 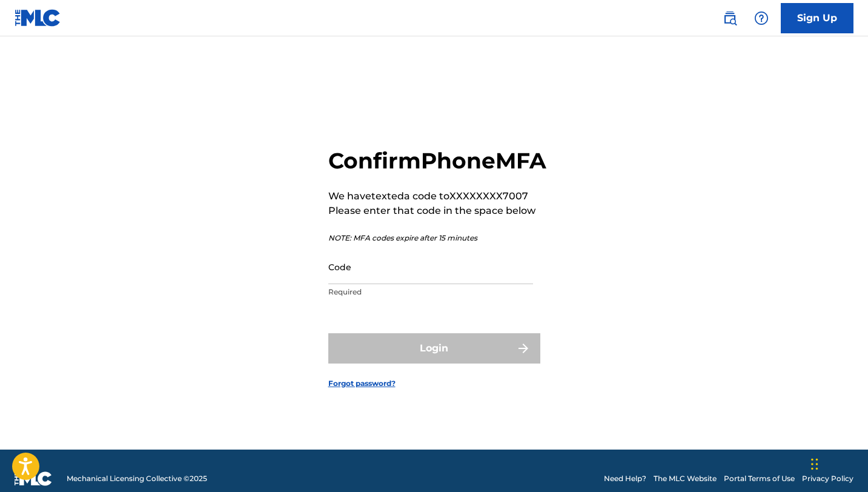 I want to click on img: search, so click(x=730, y=18).